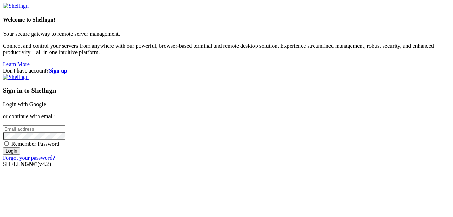  I want to click on input: Email address, so click(34, 129).